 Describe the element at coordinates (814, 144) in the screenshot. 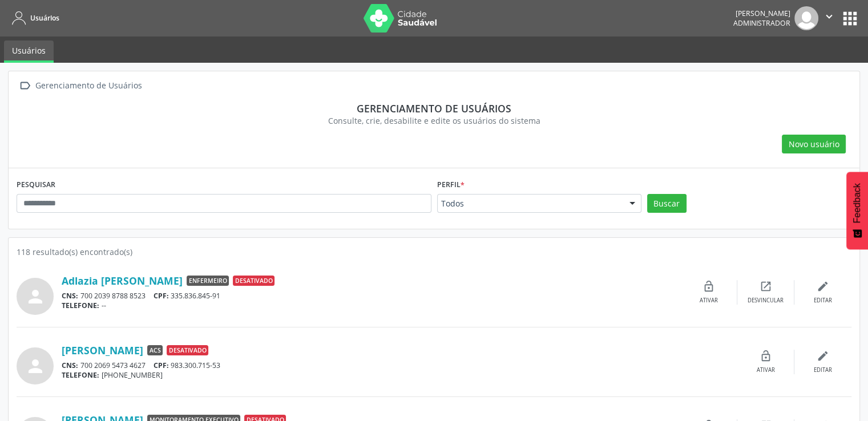

I see `button: Novo usuário` at that location.